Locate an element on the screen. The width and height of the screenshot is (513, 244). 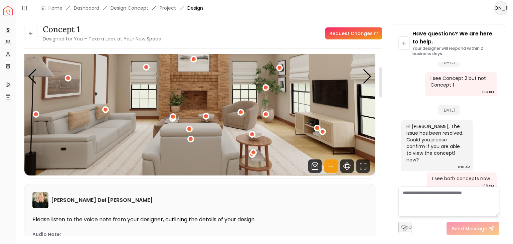
div: 1:05 PM is located at coordinates (488, 186).